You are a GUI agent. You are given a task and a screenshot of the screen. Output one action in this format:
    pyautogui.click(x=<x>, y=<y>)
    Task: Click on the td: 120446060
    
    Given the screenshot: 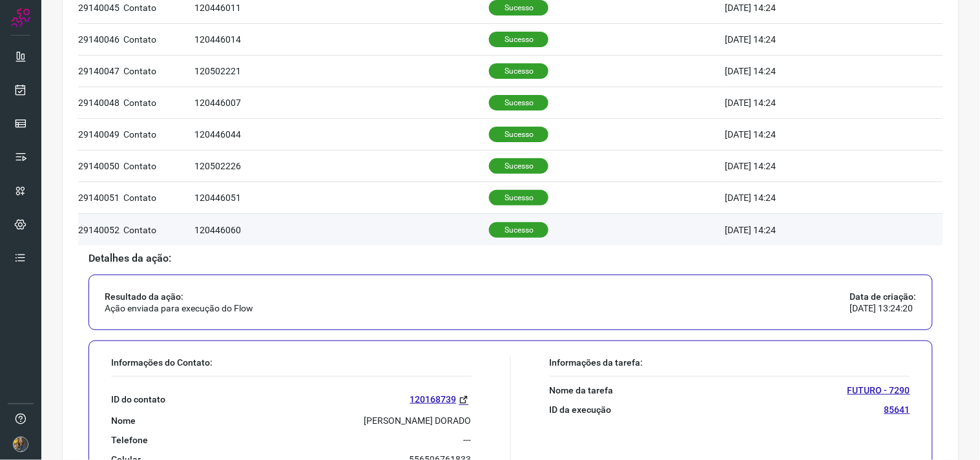 What is the action you would take?
    pyautogui.click(x=342, y=229)
    